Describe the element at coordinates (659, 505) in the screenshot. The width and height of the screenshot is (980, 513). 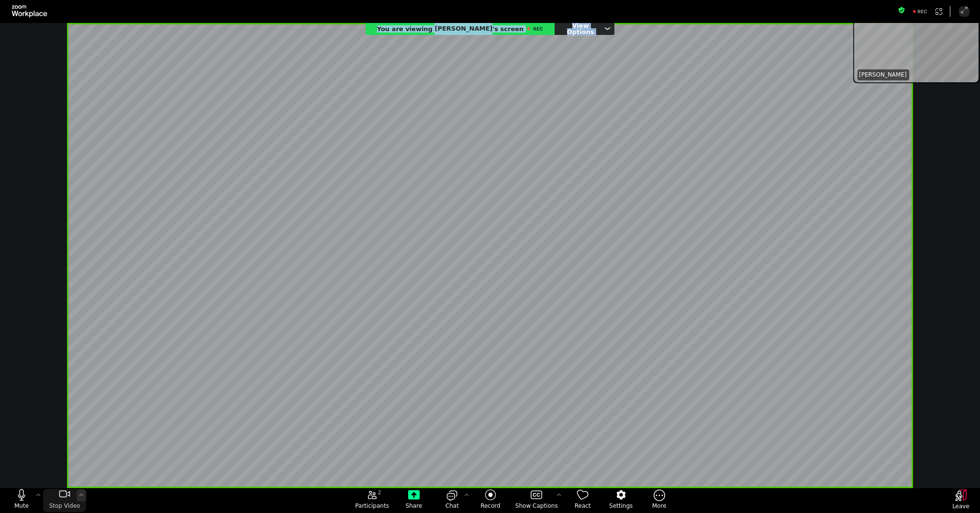
I see `span: More` at that location.